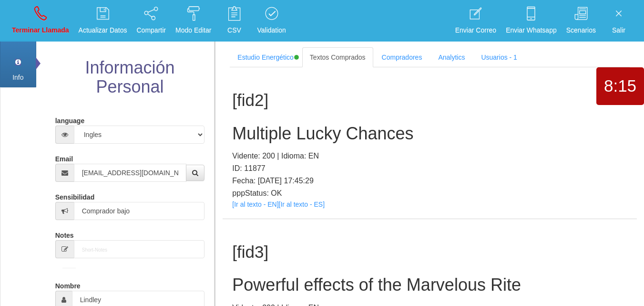 The height and width of the screenshot is (306, 644). What do you see at coordinates (68, 284) in the screenshot?
I see `label: Nombre` at bounding box center [68, 284].